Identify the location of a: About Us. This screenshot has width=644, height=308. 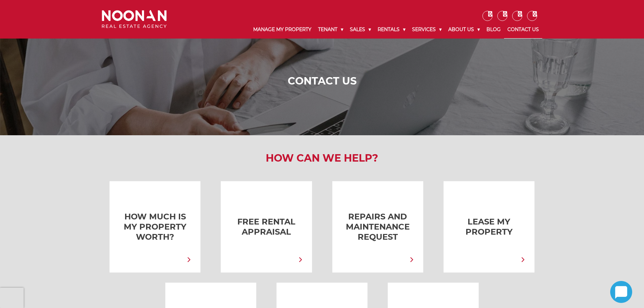
(464, 30).